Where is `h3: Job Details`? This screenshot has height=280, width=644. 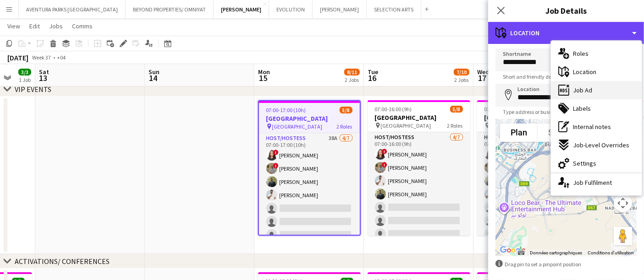 h3: Job Details is located at coordinates (566, 11).